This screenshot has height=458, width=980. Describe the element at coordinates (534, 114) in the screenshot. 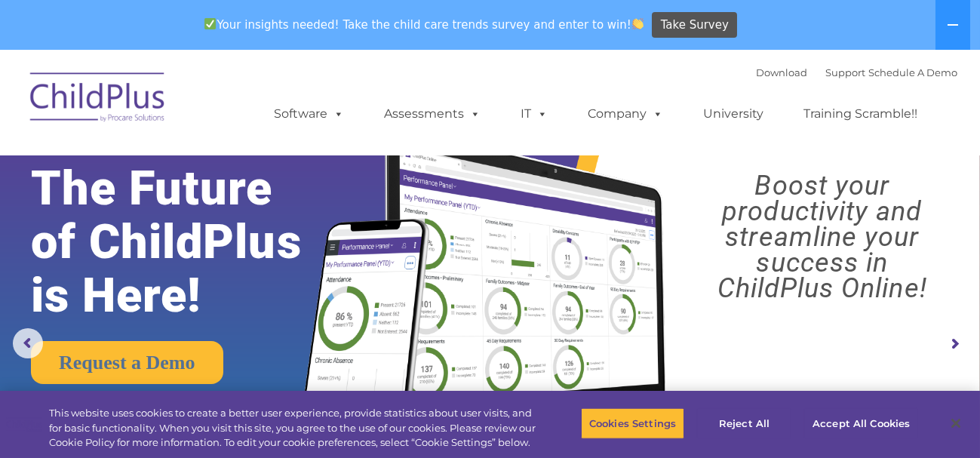

I see `a: IT` at that location.